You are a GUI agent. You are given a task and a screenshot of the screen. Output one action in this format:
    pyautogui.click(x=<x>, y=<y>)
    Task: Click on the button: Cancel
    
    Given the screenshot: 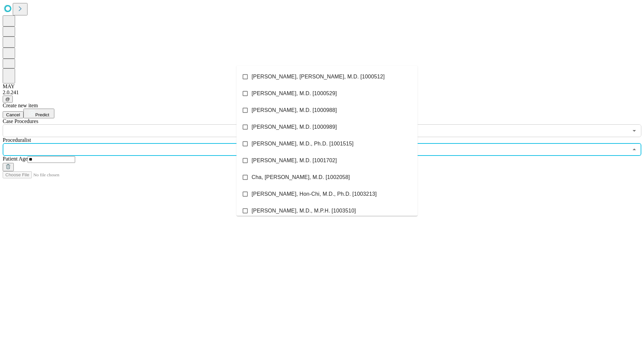 What is the action you would take?
    pyautogui.click(x=13, y=114)
    